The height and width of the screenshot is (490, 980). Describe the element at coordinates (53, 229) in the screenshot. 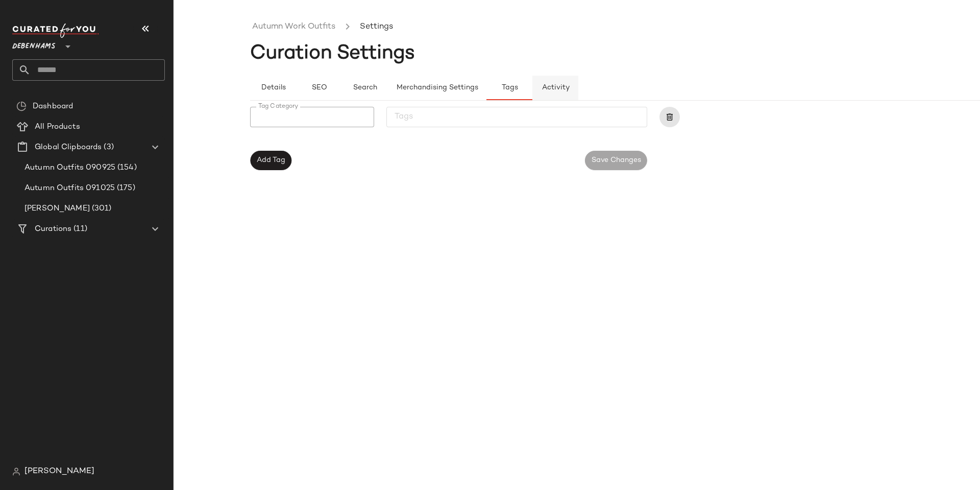

I see `span: Curations` at that location.